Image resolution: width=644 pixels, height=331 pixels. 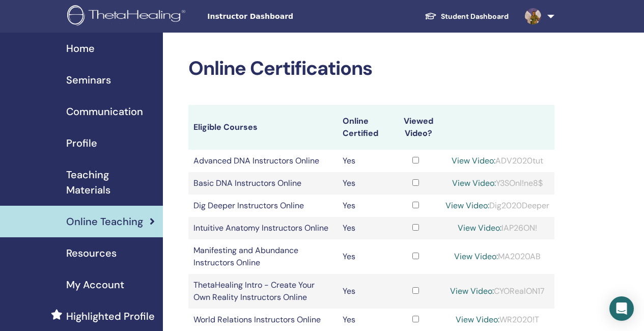 What do you see at coordinates (95, 285) in the screenshot?
I see `span: My Account` at bounding box center [95, 285].